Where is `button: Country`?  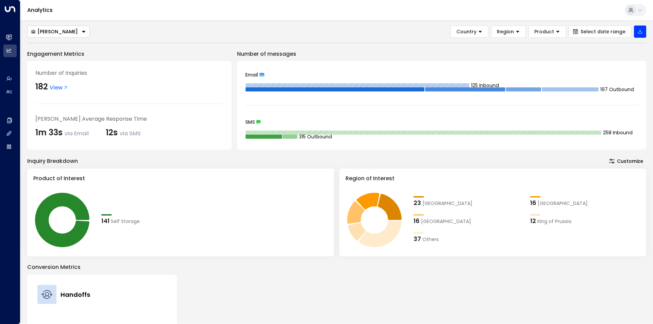
button: Country is located at coordinates (469, 32).